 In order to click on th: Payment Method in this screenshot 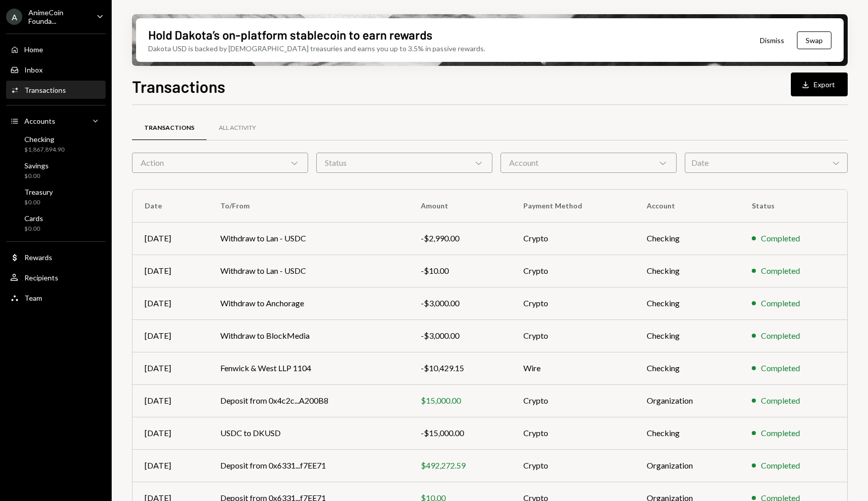, I will do `click(573, 206)`.